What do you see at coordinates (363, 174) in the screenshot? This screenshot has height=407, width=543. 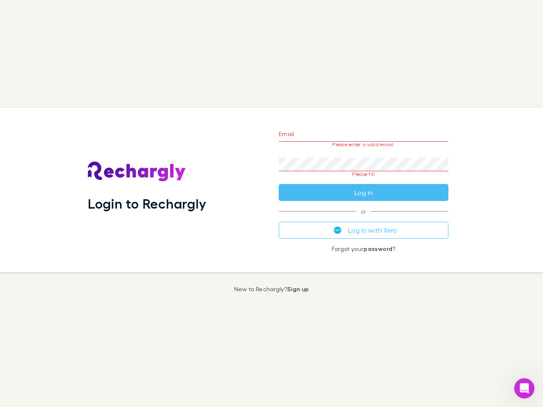 I see `p: Please fill` at bounding box center [363, 174].